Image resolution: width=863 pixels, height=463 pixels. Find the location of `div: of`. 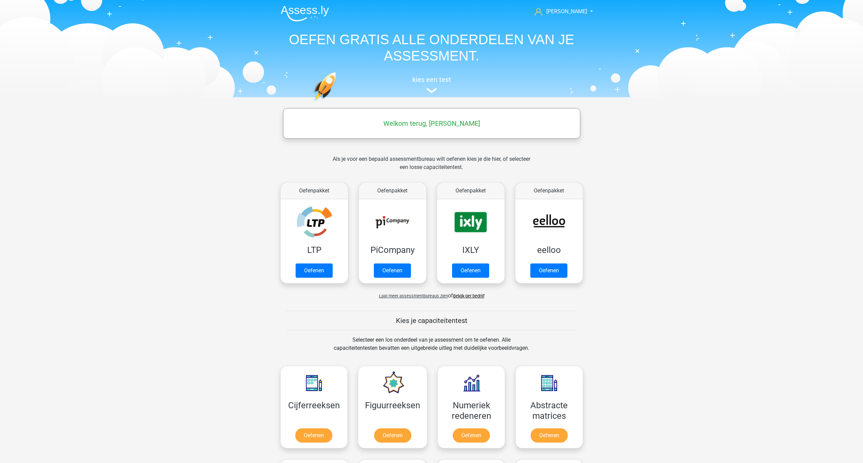

div: of is located at coordinates (432, 293).